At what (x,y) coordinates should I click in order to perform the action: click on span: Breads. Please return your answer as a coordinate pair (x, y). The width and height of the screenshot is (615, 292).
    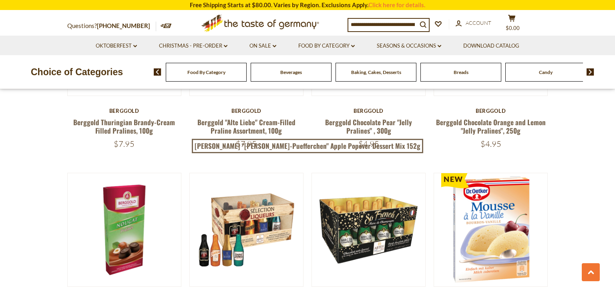
    Looking at the image, I should click on (461, 72).